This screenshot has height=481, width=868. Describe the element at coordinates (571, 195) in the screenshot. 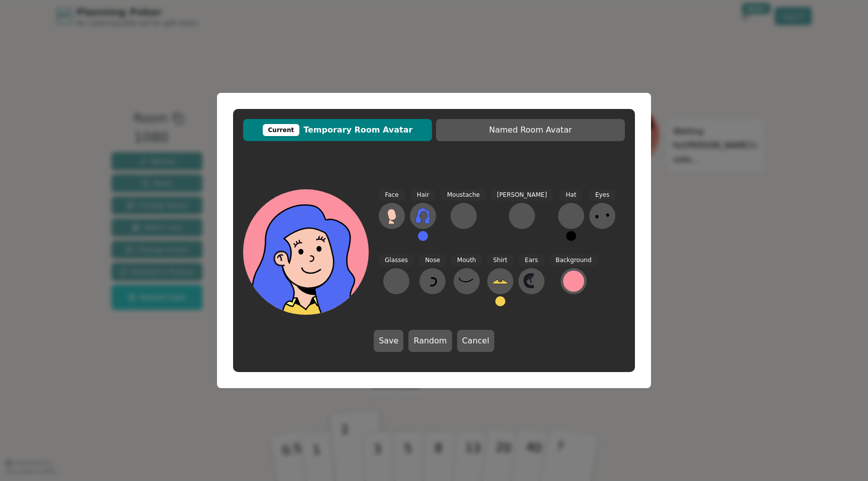

I see `span: Hat` at that location.